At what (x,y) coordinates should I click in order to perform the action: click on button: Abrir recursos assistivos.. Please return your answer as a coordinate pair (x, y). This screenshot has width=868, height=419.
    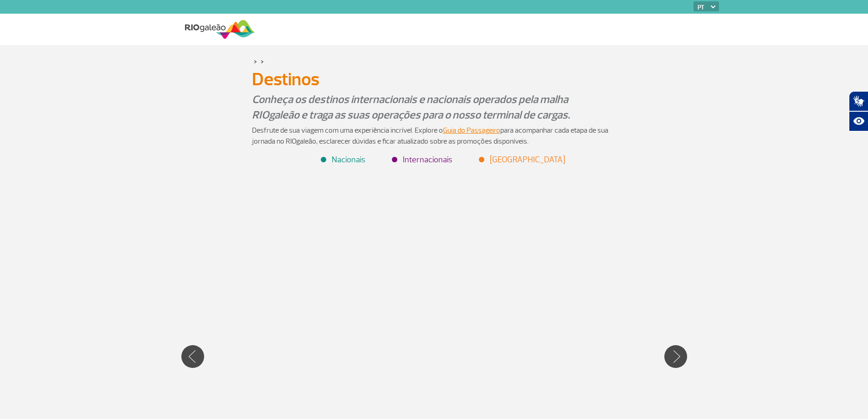
    Looking at the image, I should click on (859, 121).